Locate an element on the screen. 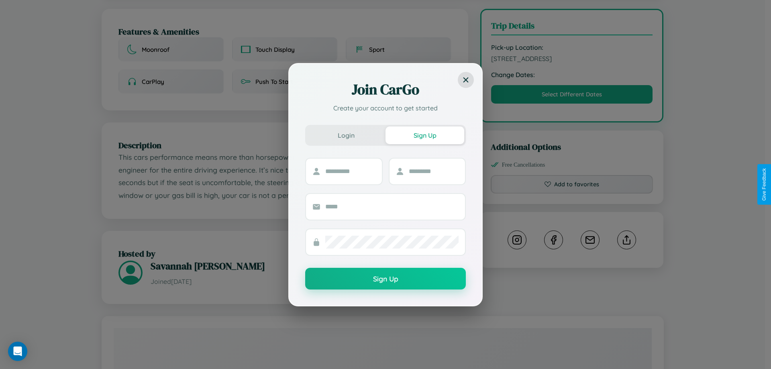 This screenshot has height=369, width=771. h2: Join CarGo is located at coordinates (385, 90).